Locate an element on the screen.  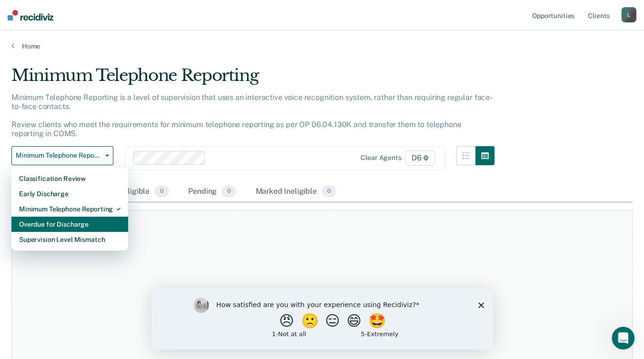
span: D6 is located at coordinates (420, 158).